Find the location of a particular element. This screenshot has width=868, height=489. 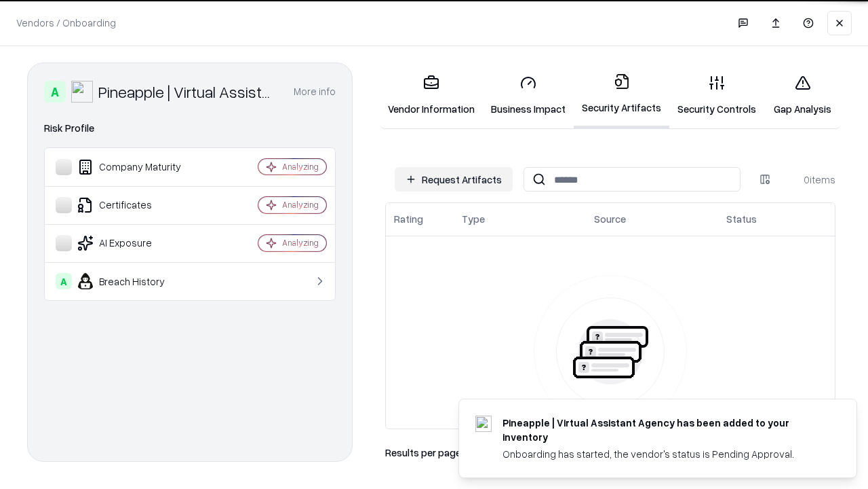

div: Company Maturity is located at coordinates (136, 167).